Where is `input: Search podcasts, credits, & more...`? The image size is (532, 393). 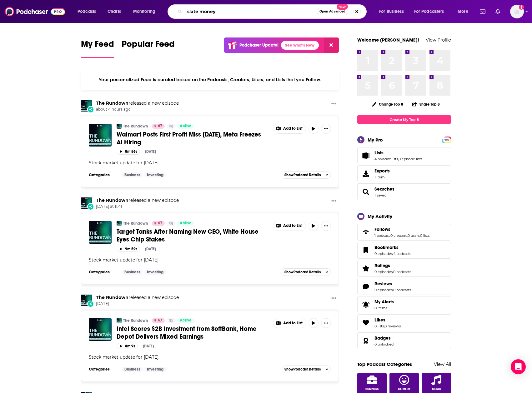
input: Search podcasts, credits, & more... is located at coordinates (251, 11).